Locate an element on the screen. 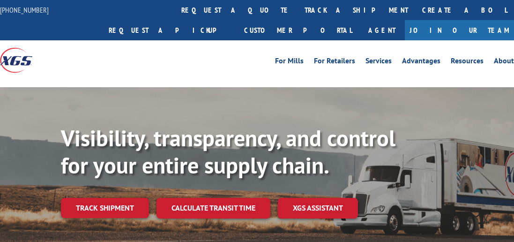  a: Advantages is located at coordinates (421, 62).